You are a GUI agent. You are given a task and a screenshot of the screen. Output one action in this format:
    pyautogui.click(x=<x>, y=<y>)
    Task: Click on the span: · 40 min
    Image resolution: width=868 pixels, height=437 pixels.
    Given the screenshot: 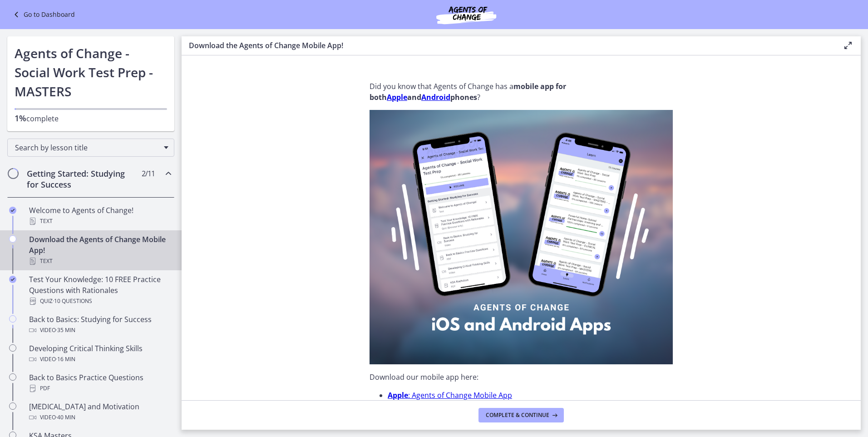 What is the action you would take?
    pyautogui.click(x=66, y=418)
    